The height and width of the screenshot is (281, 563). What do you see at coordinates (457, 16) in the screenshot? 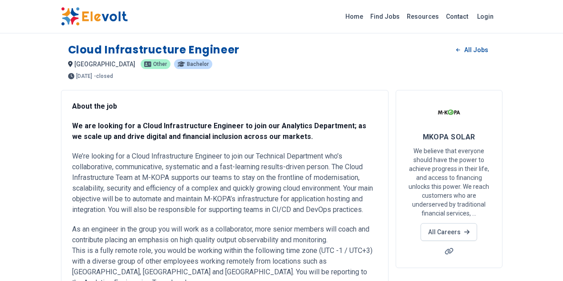
I see `a: Contact` at bounding box center [457, 16].